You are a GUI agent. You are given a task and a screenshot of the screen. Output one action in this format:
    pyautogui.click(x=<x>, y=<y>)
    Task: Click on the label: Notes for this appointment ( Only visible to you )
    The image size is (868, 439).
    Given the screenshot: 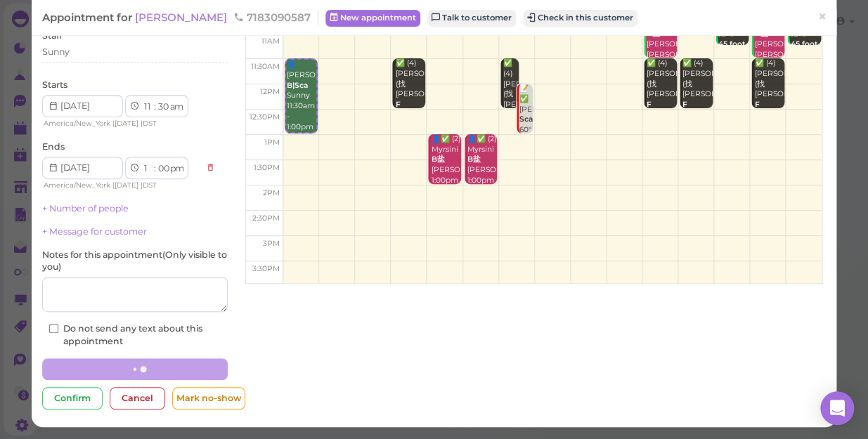 What is the action you would take?
    pyautogui.click(x=135, y=261)
    